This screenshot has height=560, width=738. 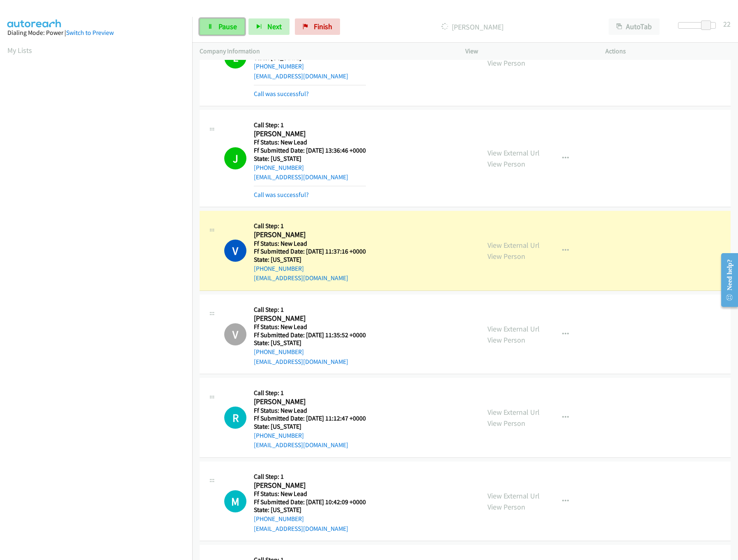 I want to click on button: AutoTab, so click(x=634, y=27).